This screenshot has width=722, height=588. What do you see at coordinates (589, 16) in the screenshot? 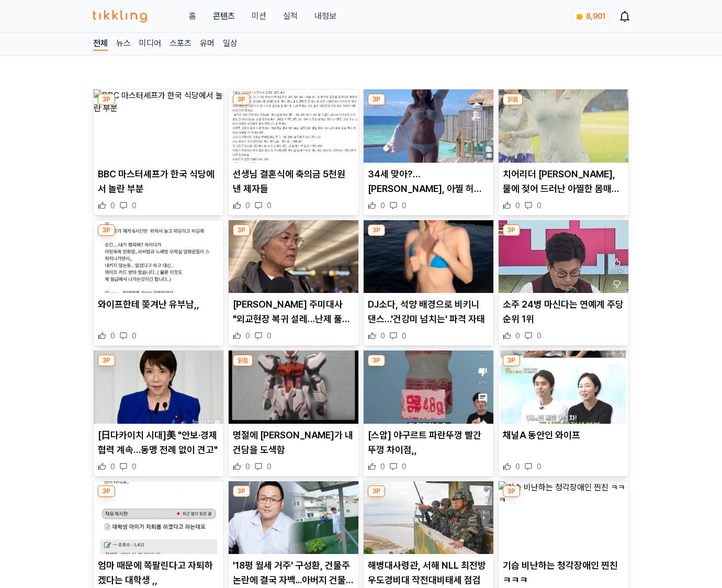
I see `a: coin 8,901` at bounding box center [589, 16].